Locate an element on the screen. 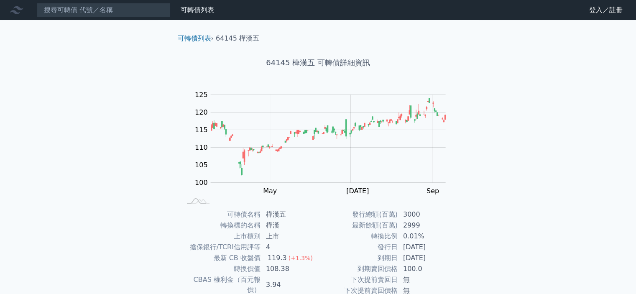 The width and height of the screenshot is (636, 294). li: 64145 樺漢五 is located at coordinates (237, 38).